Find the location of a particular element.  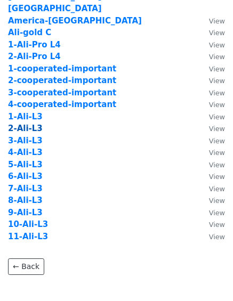

a: 9-Ali-L3 is located at coordinates (25, 212).